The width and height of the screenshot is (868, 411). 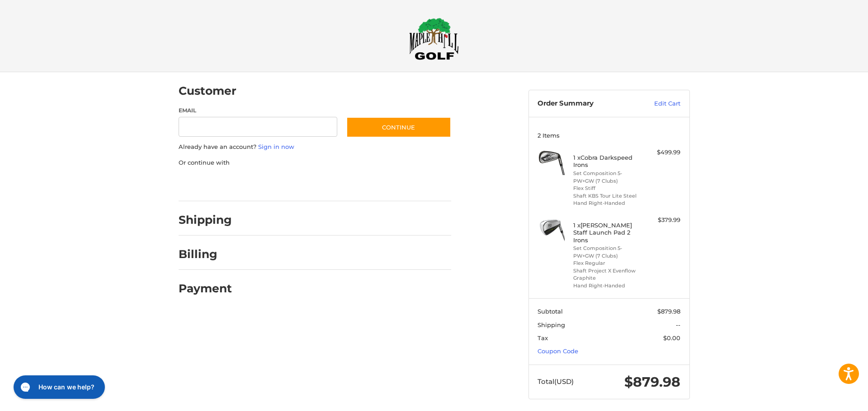 What do you see at coordinates (551, 325) in the screenshot?
I see `span: Shipping` at bounding box center [551, 325].